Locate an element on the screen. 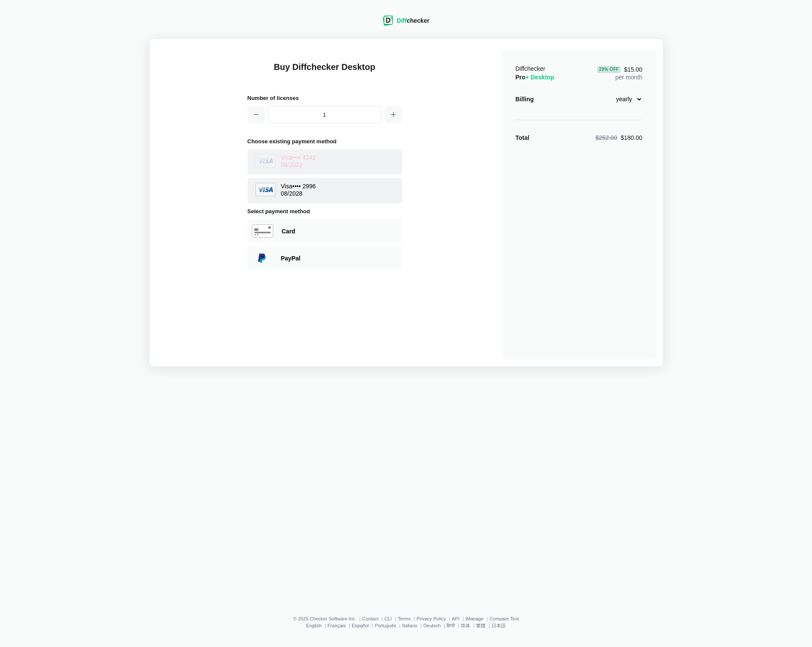 The width and height of the screenshot is (812, 647). div: Visa •••• 2996 08 / 2028 is located at coordinates (298, 191).